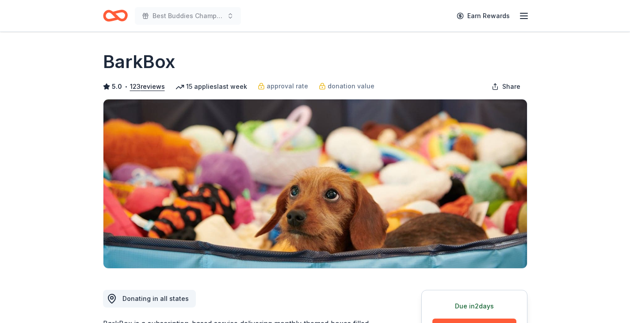  Describe the element at coordinates (139, 62) in the screenshot. I see `h1: BarkBox` at that location.